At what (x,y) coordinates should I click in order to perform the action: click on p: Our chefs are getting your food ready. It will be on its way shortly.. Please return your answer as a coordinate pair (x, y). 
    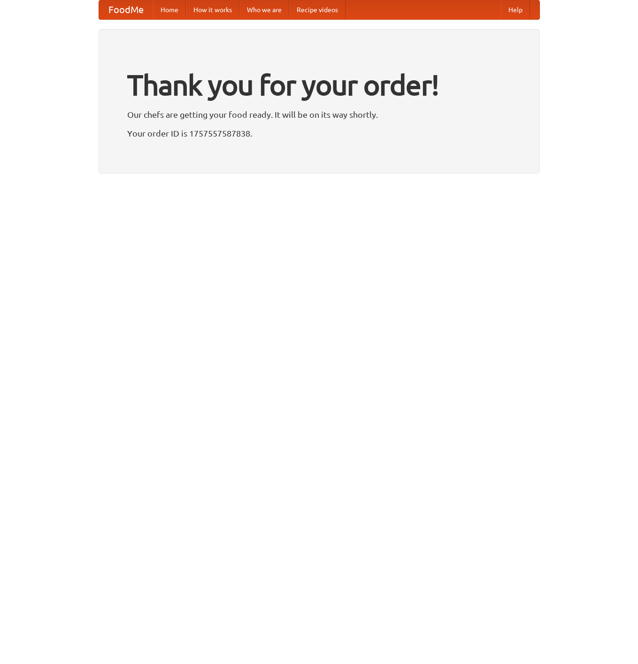
    Looking at the image, I should click on (319, 115).